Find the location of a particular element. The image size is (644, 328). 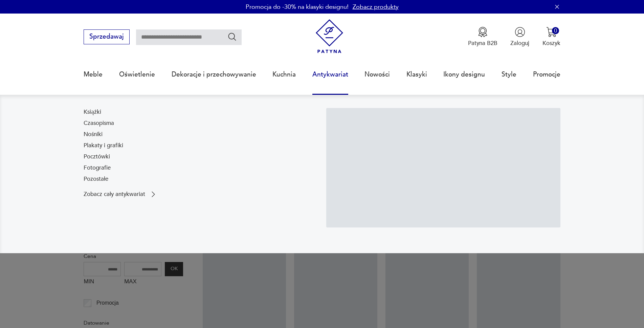

a: Zobacz cały antykwariat is located at coordinates (121, 194).